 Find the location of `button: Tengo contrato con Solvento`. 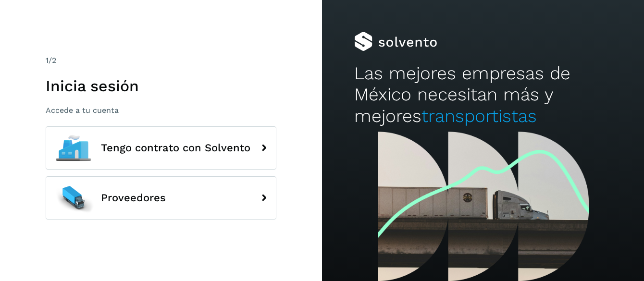

button: Tengo contrato con Solvento is located at coordinates (161, 148).